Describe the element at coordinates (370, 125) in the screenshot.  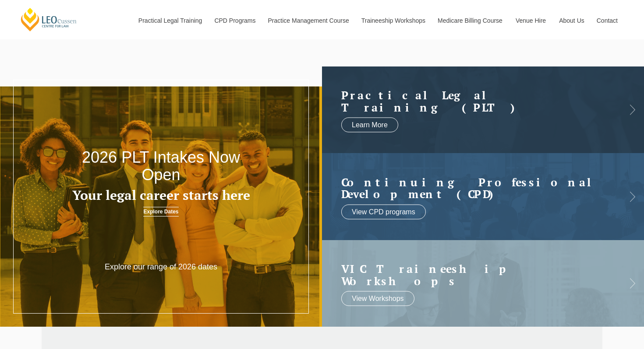
I see `a: Learn More` at that location.